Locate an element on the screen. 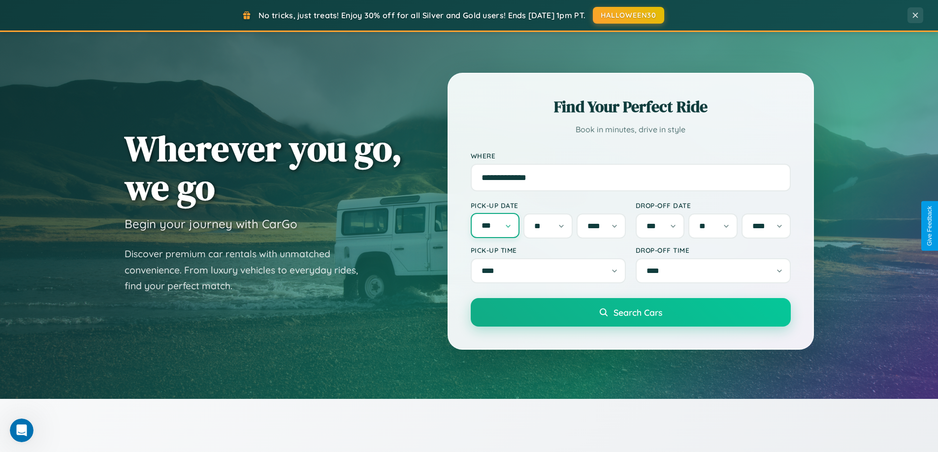 The image size is (938, 452). p: Book in minutes, drive in style is located at coordinates (631, 129).